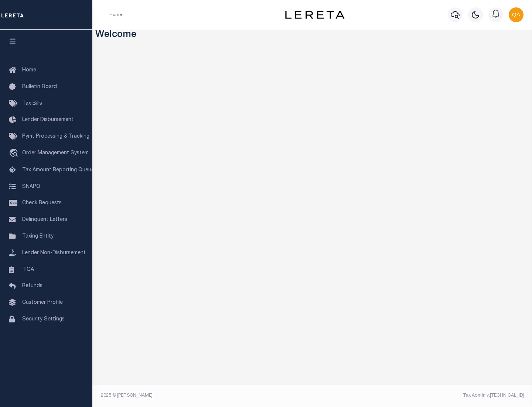 Image resolution: width=532 pixels, height=407 pixels. What do you see at coordinates (39, 87) in the screenshot?
I see `span: Bulletin Board` at bounding box center [39, 87].